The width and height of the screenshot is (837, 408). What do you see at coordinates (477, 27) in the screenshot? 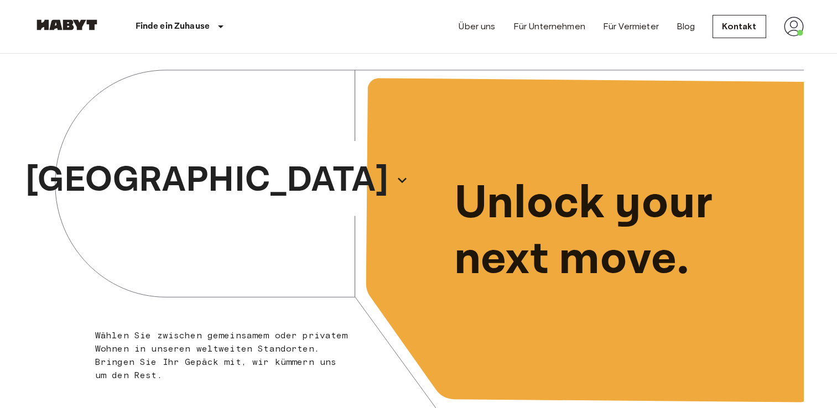
I see `a: Über uns` at bounding box center [477, 27].